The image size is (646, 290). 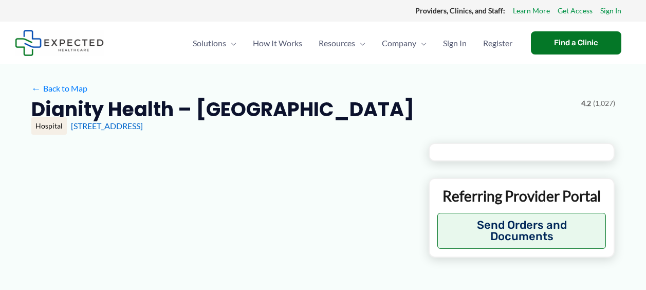 I want to click on nav: Primary Site Navigation, so click(x=353, y=43).